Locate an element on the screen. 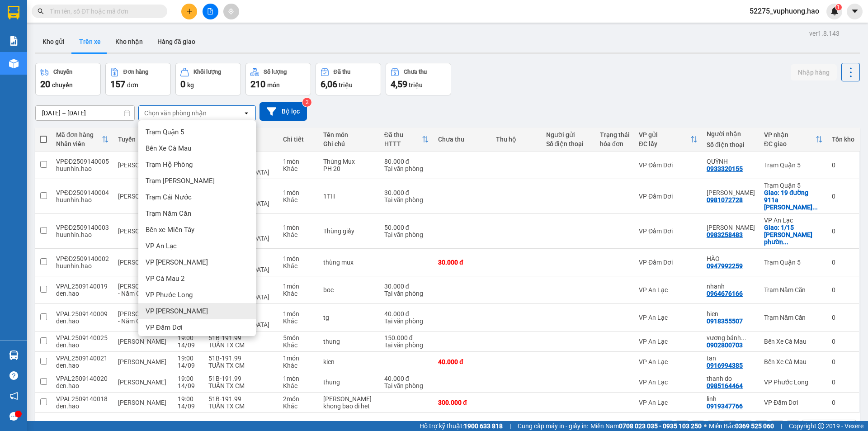 This screenshot has height=431, width=868. div: Số điện thoại is located at coordinates (731, 145).